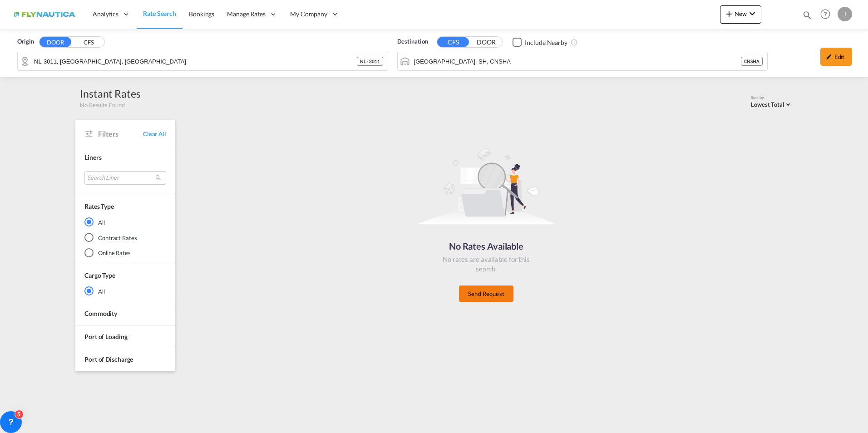 The image size is (868, 433). Describe the element at coordinates (807, 17) in the screenshot. I see `div: icon-magnify` at that location.